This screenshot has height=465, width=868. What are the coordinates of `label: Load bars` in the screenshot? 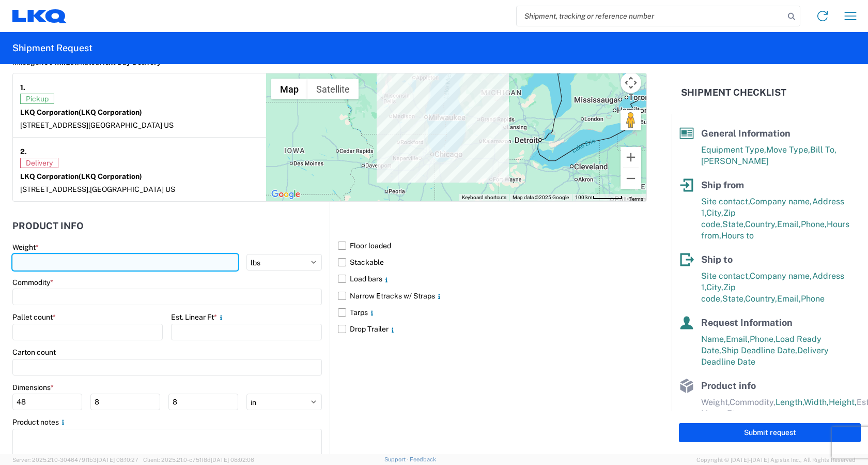 It's located at (492, 279).